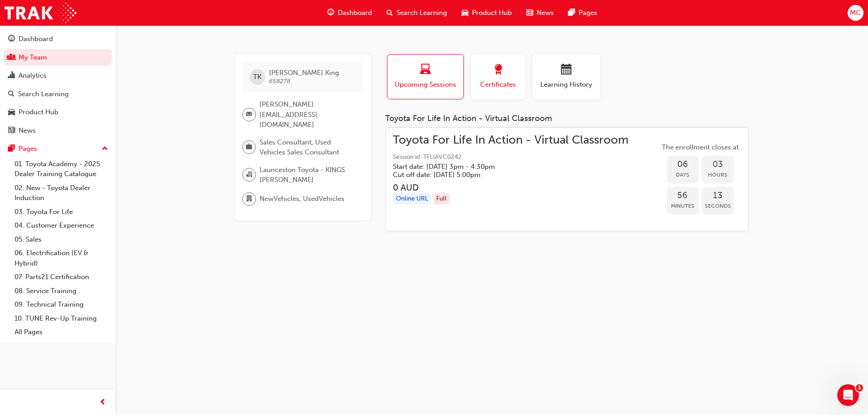 The width and height of the screenshot is (868, 415). What do you see at coordinates (58, 94) in the screenshot?
I see `a: Search Learning` at bounding box center [58, 94].